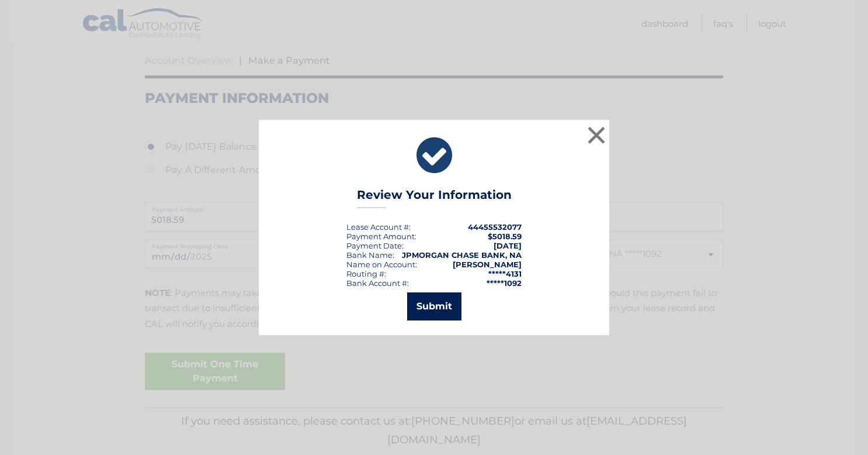 The height and width of the screenshot is (455, 868). Describe the element at coordinates (505, 236) in the screenshot. I see `span: $5018.59` at that location.